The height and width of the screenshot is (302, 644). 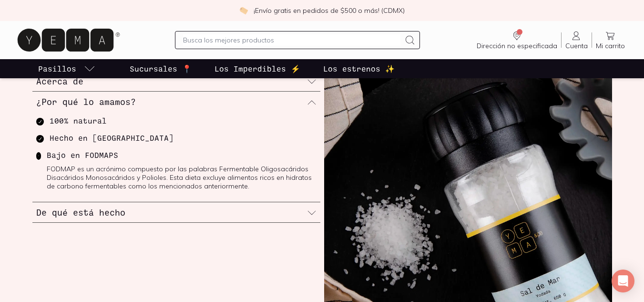 I want to click on span: Mi carrito, so click(x=610, y=46).